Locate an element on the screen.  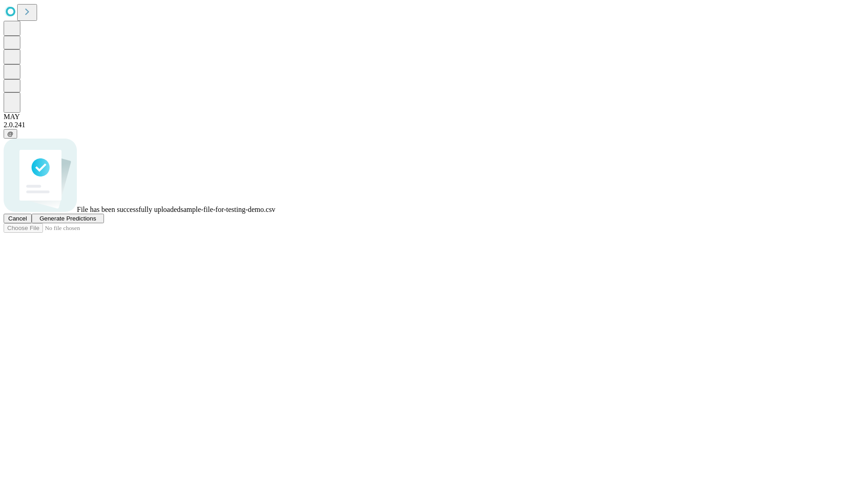
span: Generate Predictions is located at coordinates (67, 219).